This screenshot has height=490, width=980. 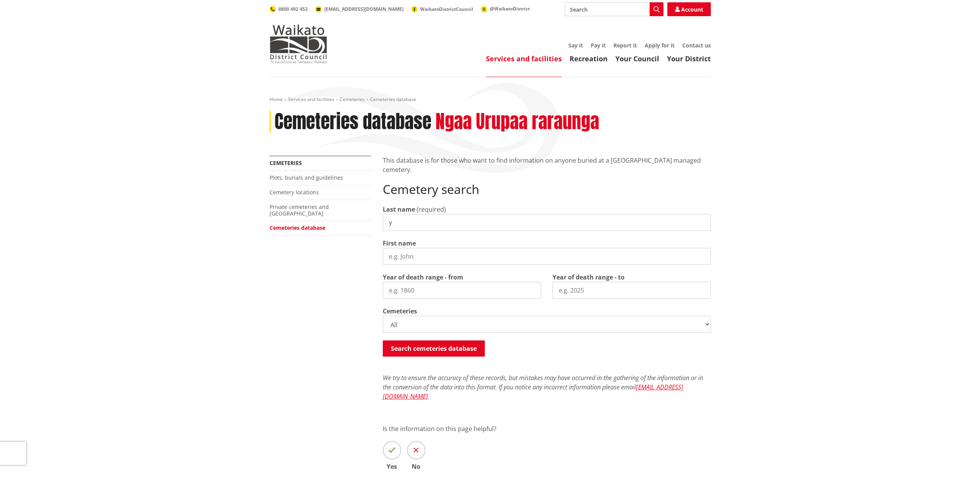 I want to click on img: Waikato District Council - Te Kaunihera aa Takiwaa o Waikato, so click(x=299, y=44).